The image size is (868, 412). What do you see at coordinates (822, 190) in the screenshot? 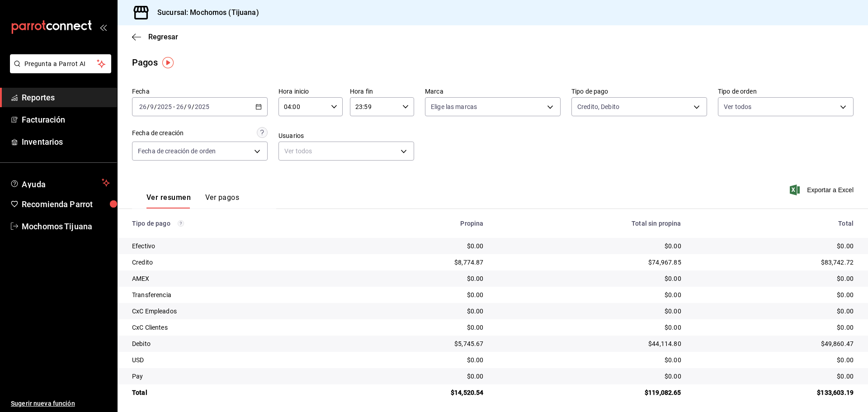
I see `button: Exportar a Excel` at bounding box center [822, 190].